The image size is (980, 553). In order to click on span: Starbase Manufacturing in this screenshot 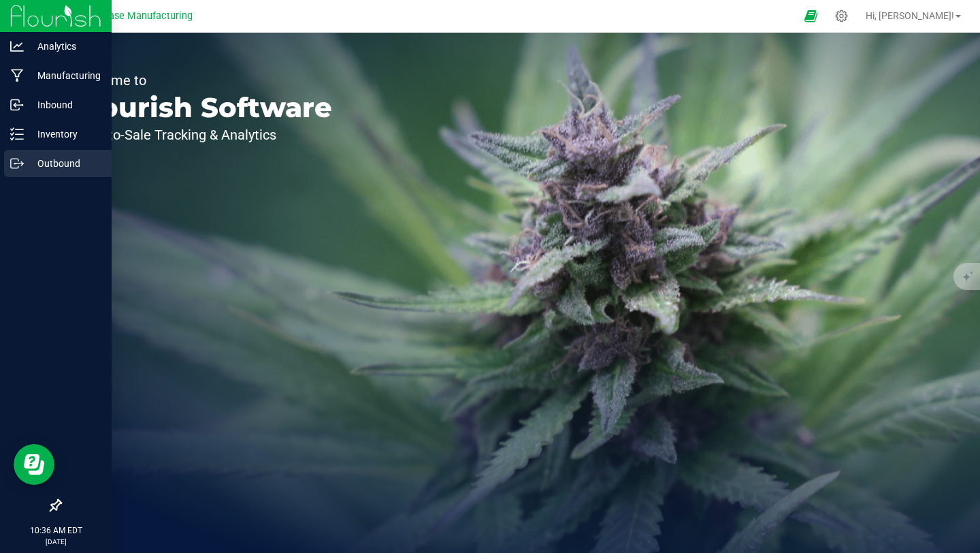, I will do `click(139, 16)`.